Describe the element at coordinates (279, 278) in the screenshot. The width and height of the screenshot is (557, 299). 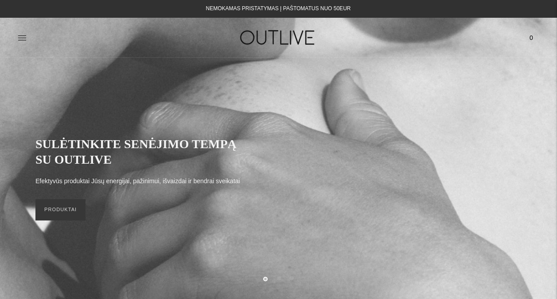
I see `button: Move carousel to slide 2` at that location.